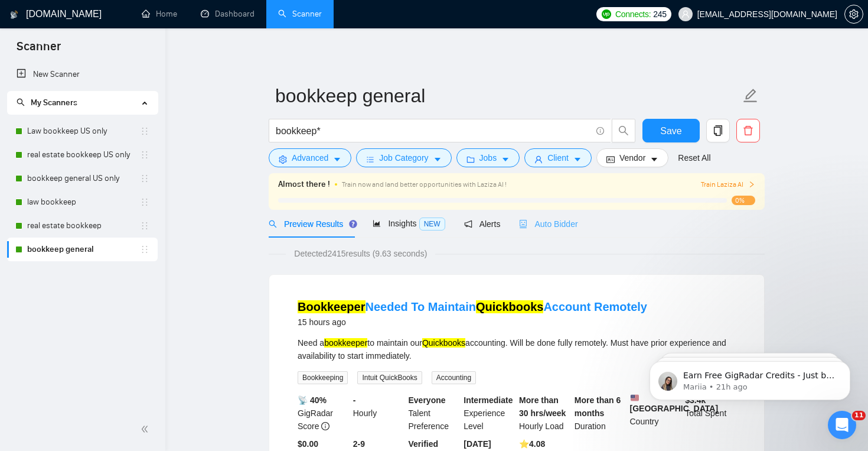  What do you see at coordinates (82, 131) in the screenshot?
I see `li: Law bookkeep US only` at bounding box center [82, 131].